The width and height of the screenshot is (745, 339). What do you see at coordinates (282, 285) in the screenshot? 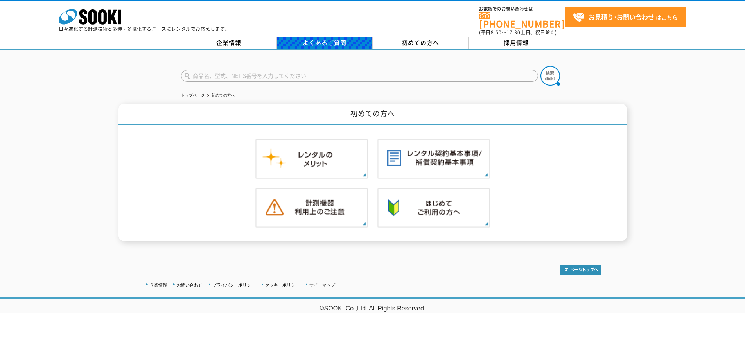
I see `a: クッキーポリシー` at bounding box center [282, 285].